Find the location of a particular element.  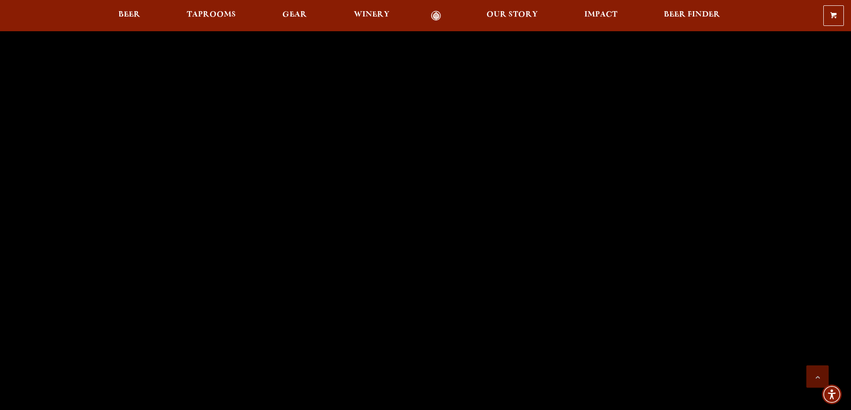

a: Beer Finder is located at coordinates (692, 16).